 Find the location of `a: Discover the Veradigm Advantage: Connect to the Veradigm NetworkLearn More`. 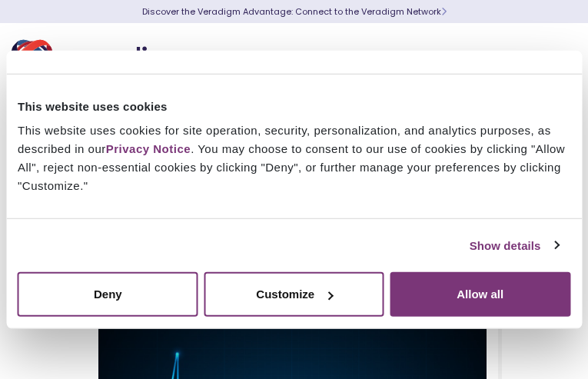

a: Discover the Veradigm Advantage: Connect to the Veradigm NetworkLearn More is located at coordinates (294, 12).